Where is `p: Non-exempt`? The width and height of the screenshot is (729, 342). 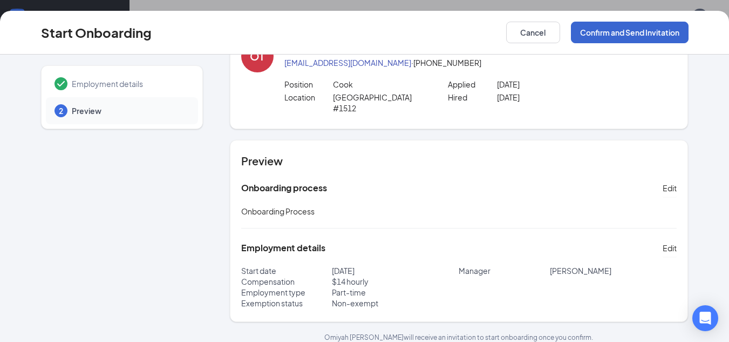
p: Non-exempt is located at coordinates (396, 303).